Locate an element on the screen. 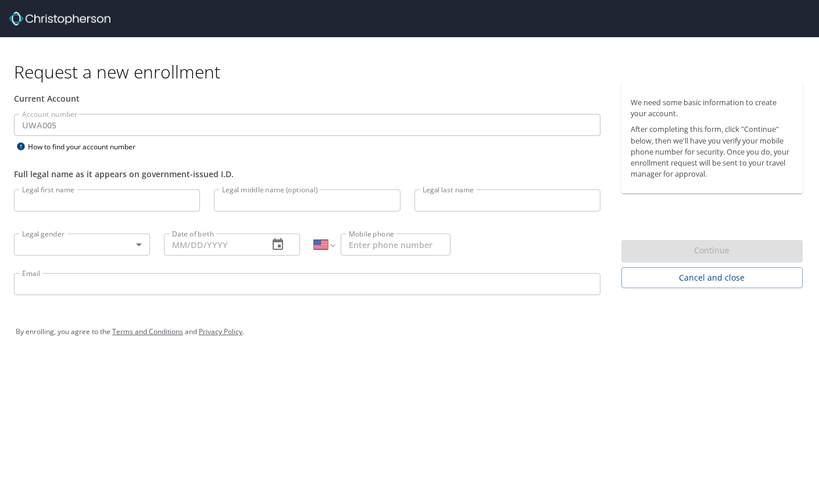 The image size is (819, 502). a: Terms and Conditions is located at coordinates (148, 331).